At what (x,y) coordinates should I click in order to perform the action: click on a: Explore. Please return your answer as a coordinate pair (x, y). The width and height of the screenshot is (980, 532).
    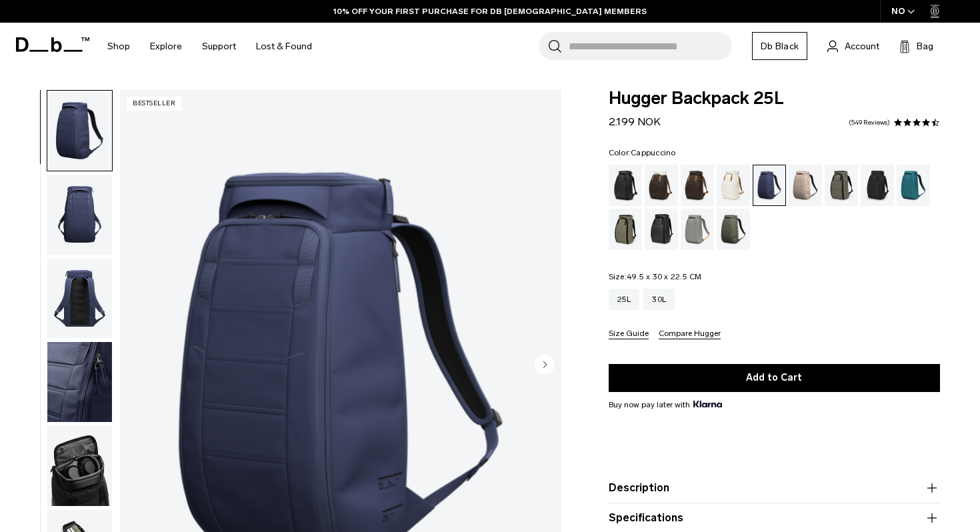
    Looking at the image, I should click on (166, 46).